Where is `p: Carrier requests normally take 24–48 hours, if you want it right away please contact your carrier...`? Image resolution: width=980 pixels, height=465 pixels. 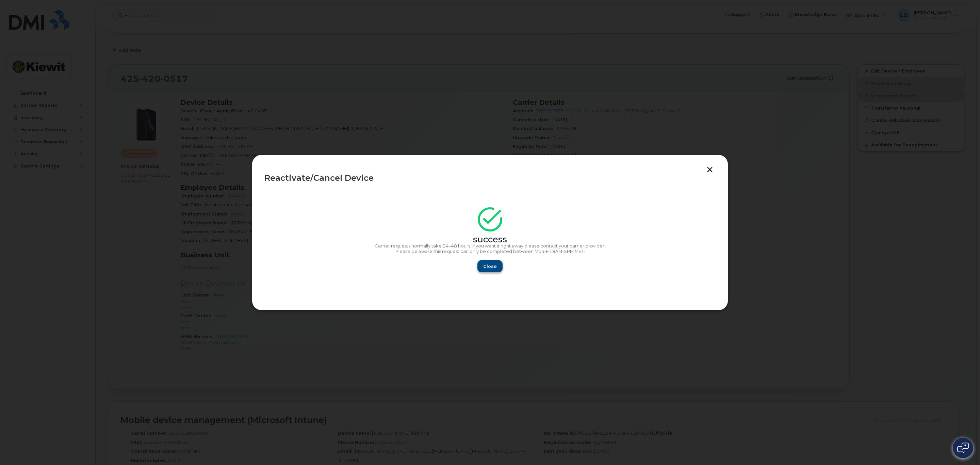 p: Carrier requests normally take 24–48 hours, if you want it right away please contact your carrier... is located at coordinates (490, 246).